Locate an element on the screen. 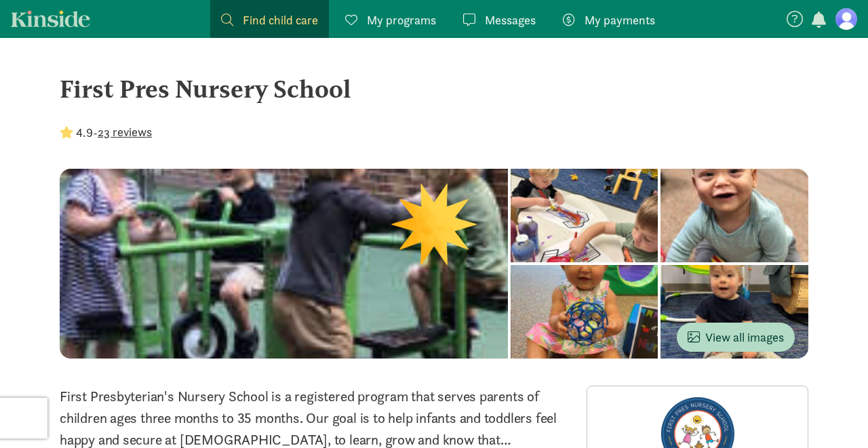 Image resolution: width=868 pixels, height=448 pixels. span: Messages is located at coordinates (510, 20).